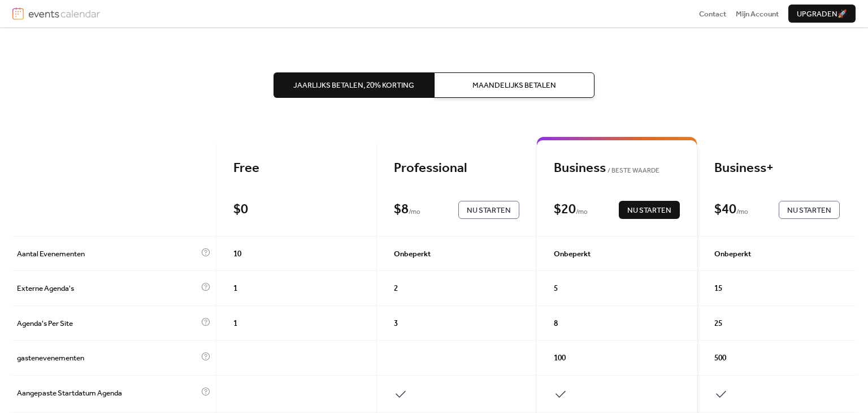 Image resolution: width=868 pixels, height=413 pixels. I want to click on span: Upgraden 🚀, so click(821, 15).